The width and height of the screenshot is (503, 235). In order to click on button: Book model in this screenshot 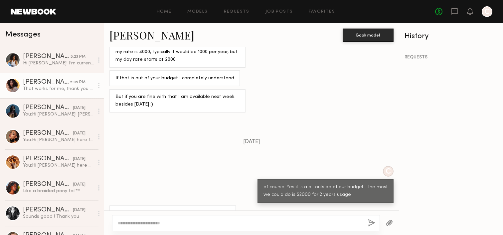, I will do `click(368, 35)`.